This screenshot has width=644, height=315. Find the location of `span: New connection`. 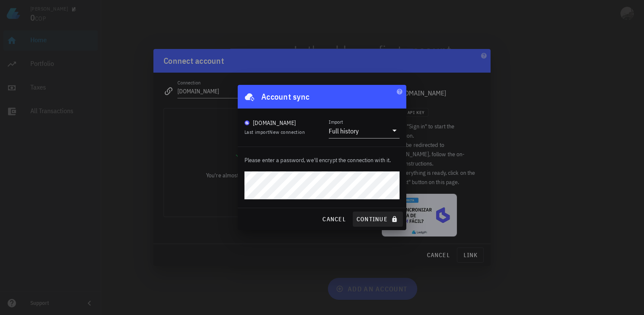

span: New connection is located at coordinates (287, 131).